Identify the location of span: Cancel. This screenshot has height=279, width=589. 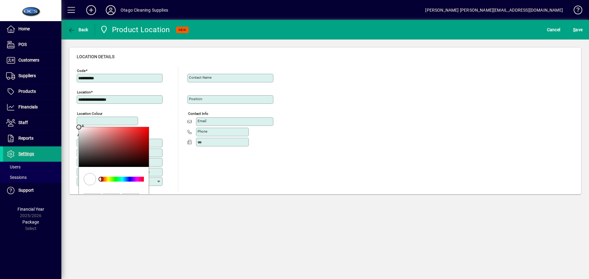
(554, 30).